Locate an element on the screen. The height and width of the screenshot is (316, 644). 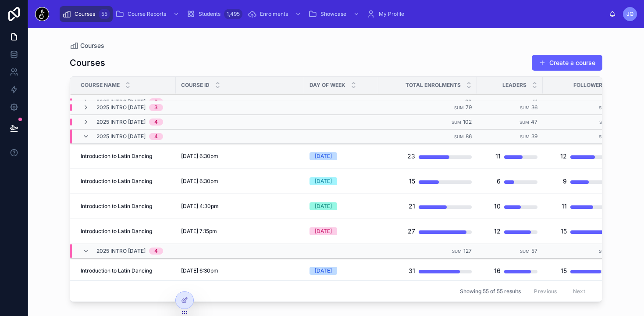
span: 47 is located at coordinates (534, 121).